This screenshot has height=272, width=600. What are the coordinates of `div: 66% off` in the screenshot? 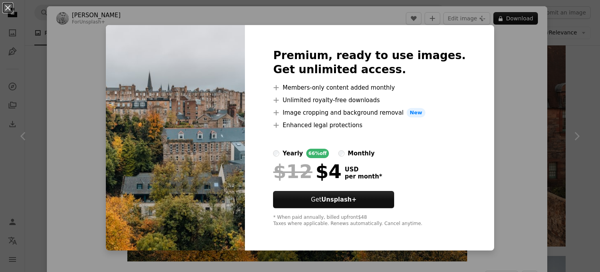 It's located at (318, 153).